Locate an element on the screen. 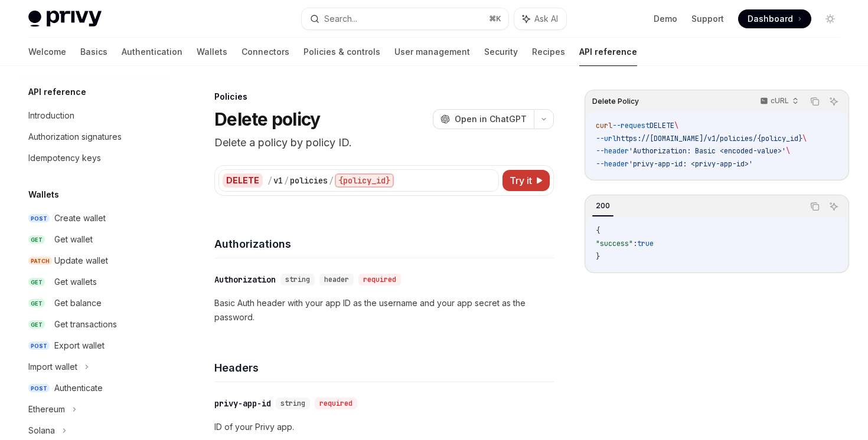 This screenshot has width=868, height=440. span: --url is located at coordinates (606, 139).